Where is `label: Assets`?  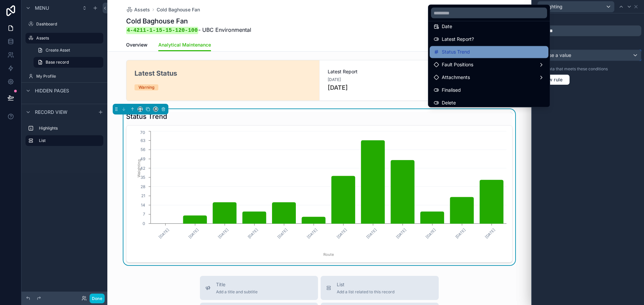
label: Assets is located at coordinates (68, 38).